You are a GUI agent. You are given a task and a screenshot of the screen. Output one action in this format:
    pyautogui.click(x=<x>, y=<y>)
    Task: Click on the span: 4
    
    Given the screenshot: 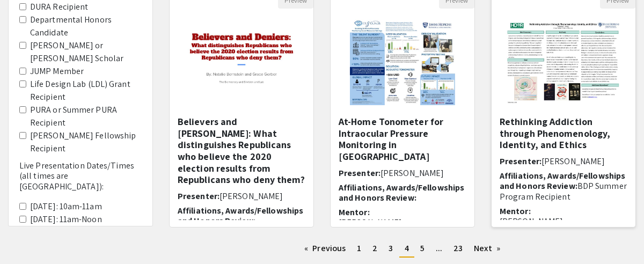 What is the action you would take?
    pyautogui.click(x=407, y=248)
    